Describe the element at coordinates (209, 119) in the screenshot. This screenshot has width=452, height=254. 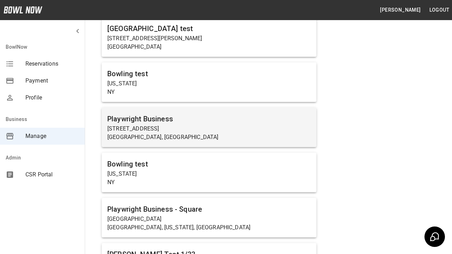
I see `h6: Playwright Business` at that location.